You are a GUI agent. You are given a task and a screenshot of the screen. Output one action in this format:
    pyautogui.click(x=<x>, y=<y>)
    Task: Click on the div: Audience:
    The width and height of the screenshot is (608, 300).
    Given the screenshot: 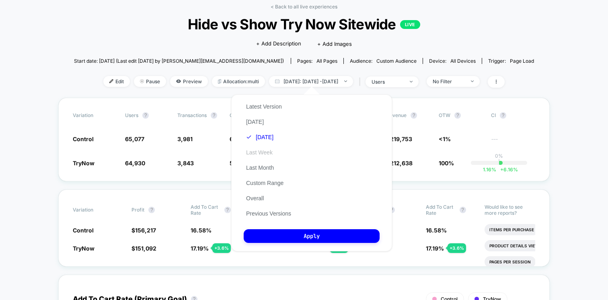 What is the action you would take?
    pyautogui.click(x=383, y=61)
    